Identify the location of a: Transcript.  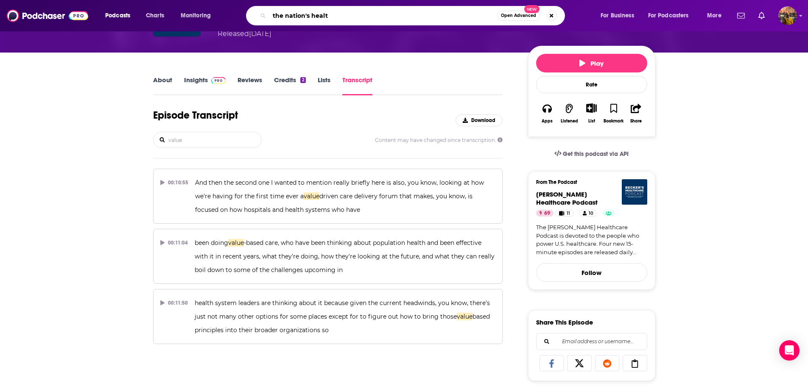
(357, 86).